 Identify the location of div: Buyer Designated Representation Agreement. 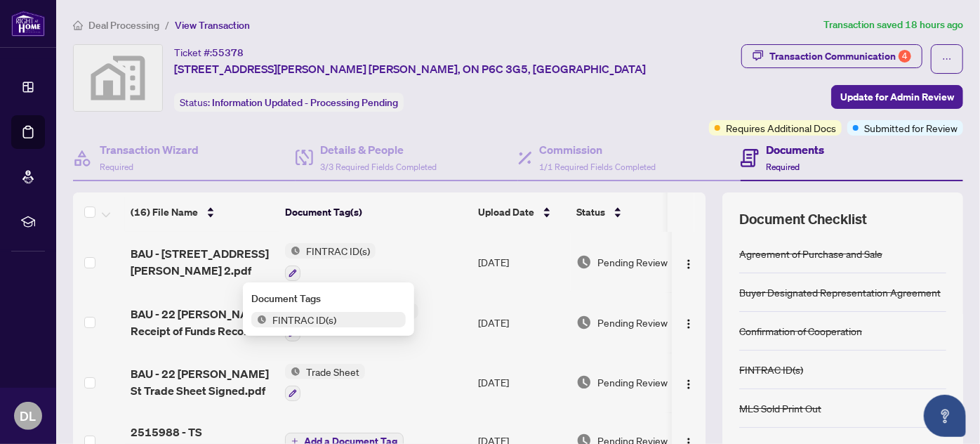
(839, 292).